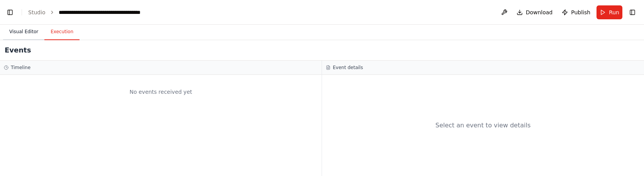 This screenshot has height=176, width=644. Describe the element at coordinates (62, 32) in the screenshot. I see `button: Execution` at that location.